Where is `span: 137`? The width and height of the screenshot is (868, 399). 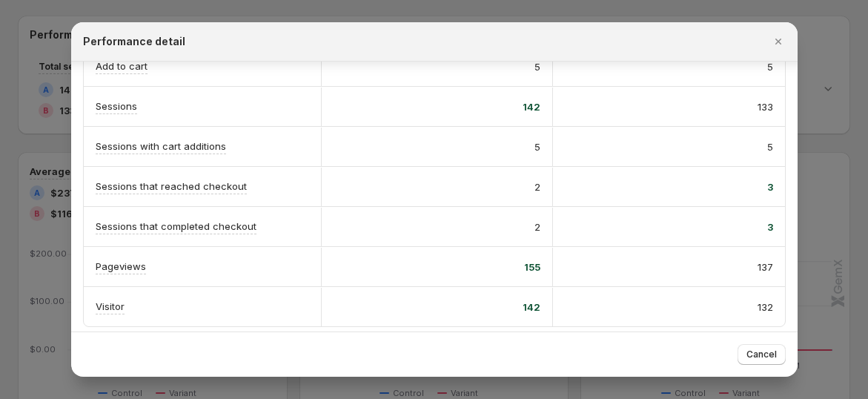 span: 137 is located at coordinates (766, 267).